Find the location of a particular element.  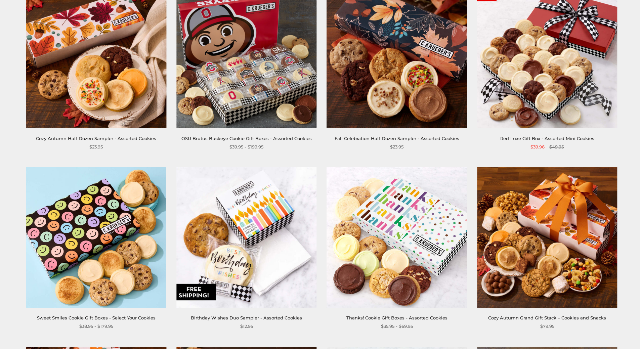

img: Cozy Autumn Grand Gift Stack – Cookies and Snacks is located at coordinates (547, 237).